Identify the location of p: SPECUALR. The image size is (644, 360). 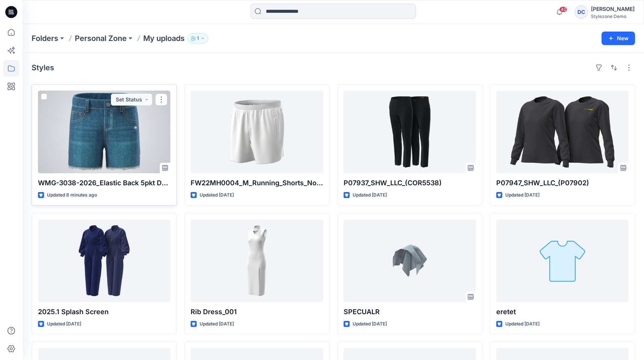
(410, 312).